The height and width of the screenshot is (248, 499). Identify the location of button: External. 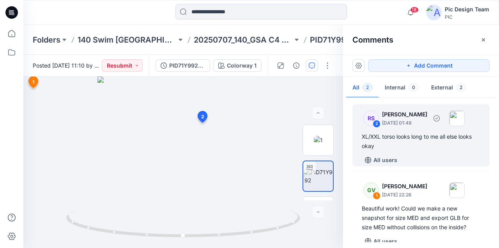
(449, 88).